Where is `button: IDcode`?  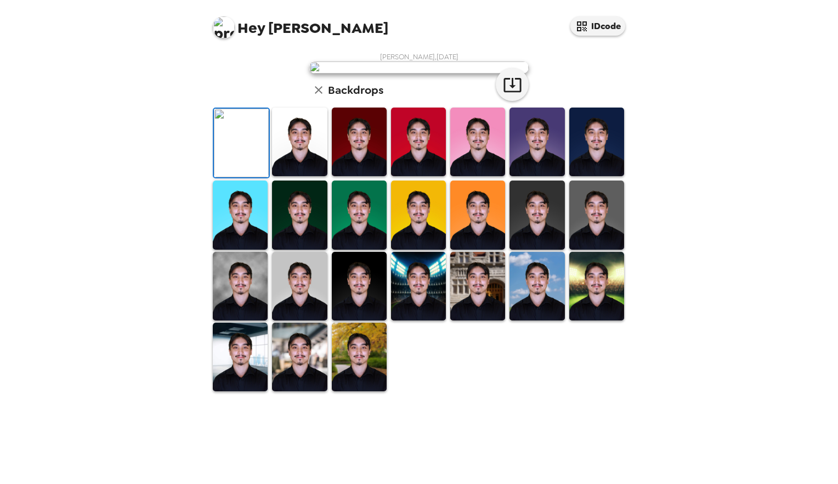
button: IDcode is located at coordinates (598, 26).